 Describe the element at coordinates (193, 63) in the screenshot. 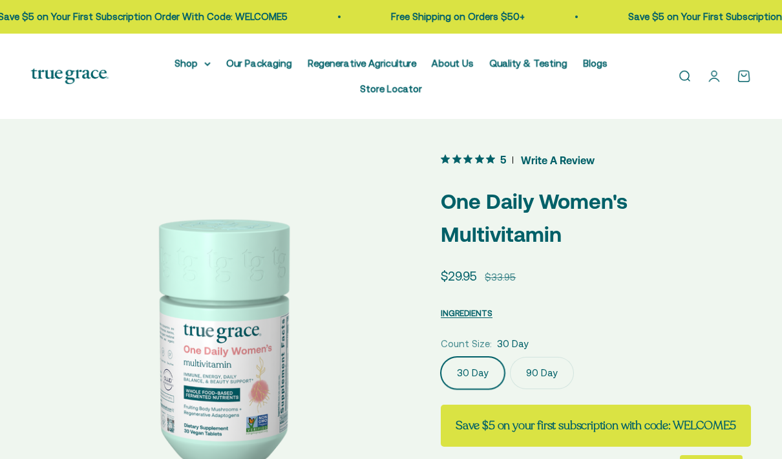

I see `summary: Shop` at that location.